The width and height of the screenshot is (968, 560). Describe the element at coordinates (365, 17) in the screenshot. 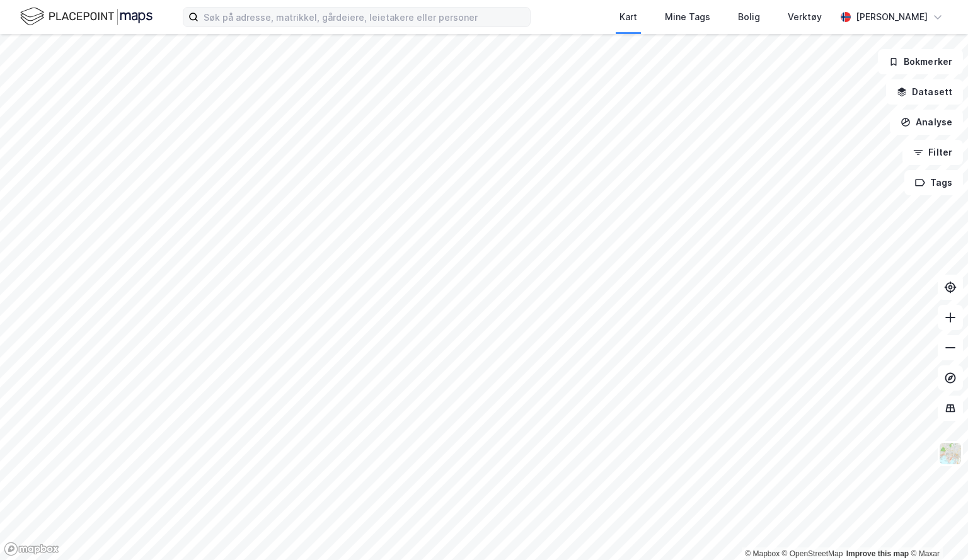

I see `input: Søk på adresse, matrikkel, gårdeiere, leietakere eller personer` at that location.